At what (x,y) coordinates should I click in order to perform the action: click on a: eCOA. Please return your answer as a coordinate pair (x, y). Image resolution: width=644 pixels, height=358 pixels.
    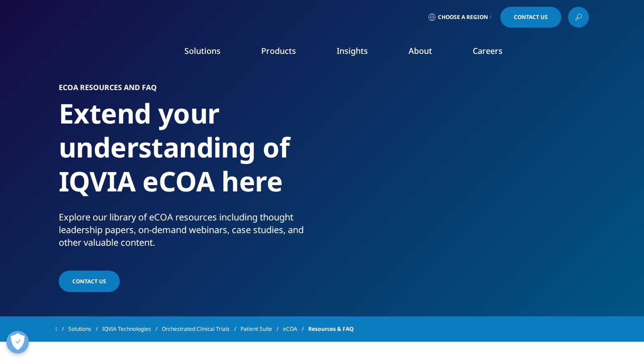
    Looking at the image, I should click on (295, 329).